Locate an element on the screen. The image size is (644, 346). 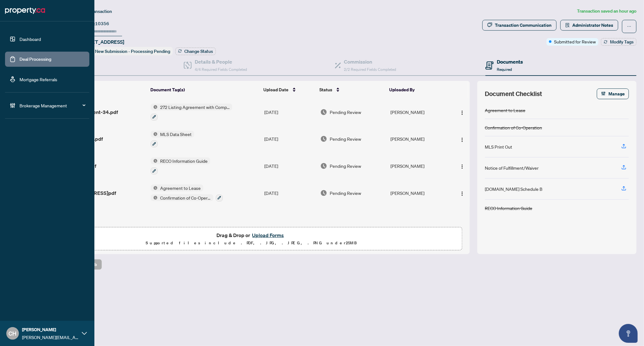
h4: Commission is located at coordinates (370, 62).